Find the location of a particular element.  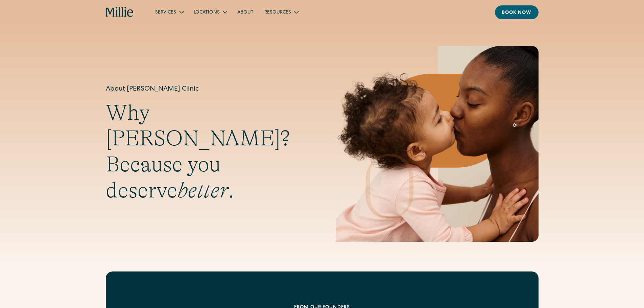

a: home is located at coordinates (120, 12).